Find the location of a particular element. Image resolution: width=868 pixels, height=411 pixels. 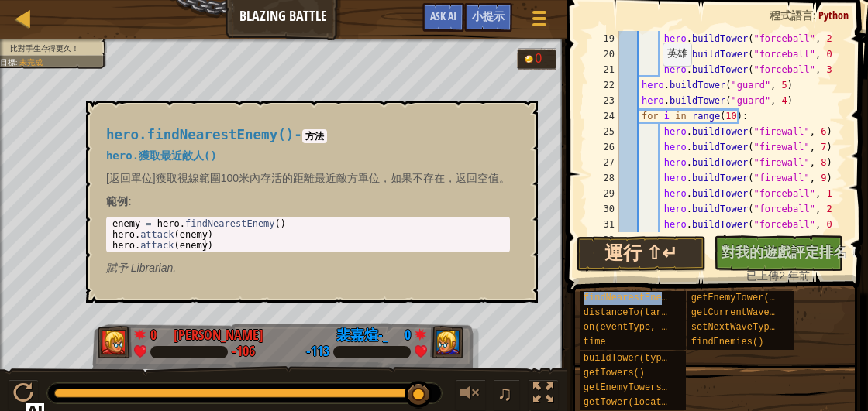

span: 小提示 is located at coordinates (489, 15).